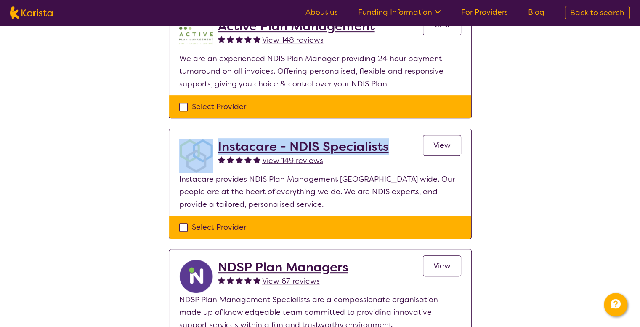  I want to click on h2: Instacare - NDIS Specialists, so click(303, 146).